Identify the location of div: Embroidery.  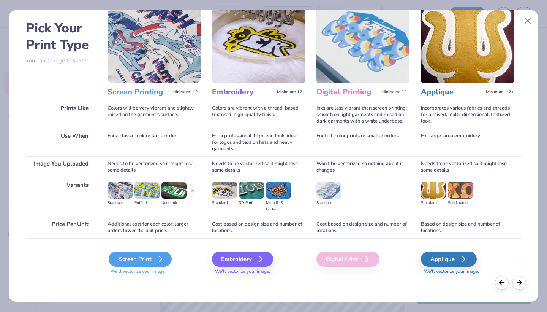
(243, 259).